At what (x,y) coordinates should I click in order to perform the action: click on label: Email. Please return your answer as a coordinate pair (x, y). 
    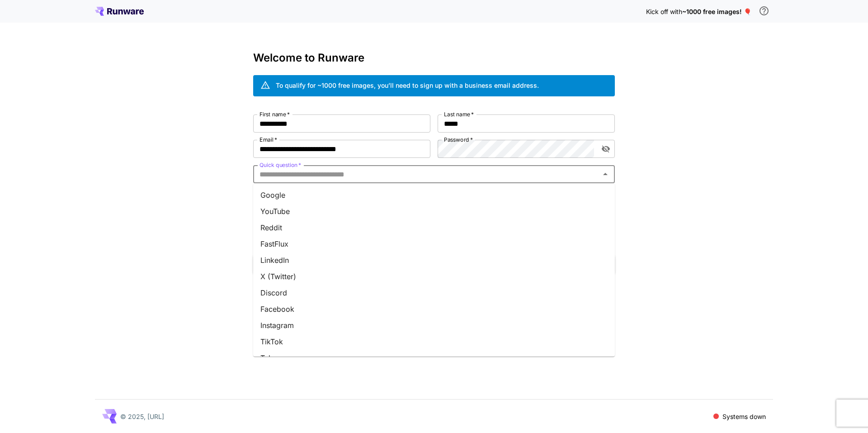
    Looking at the image, I should click on (268, 139).